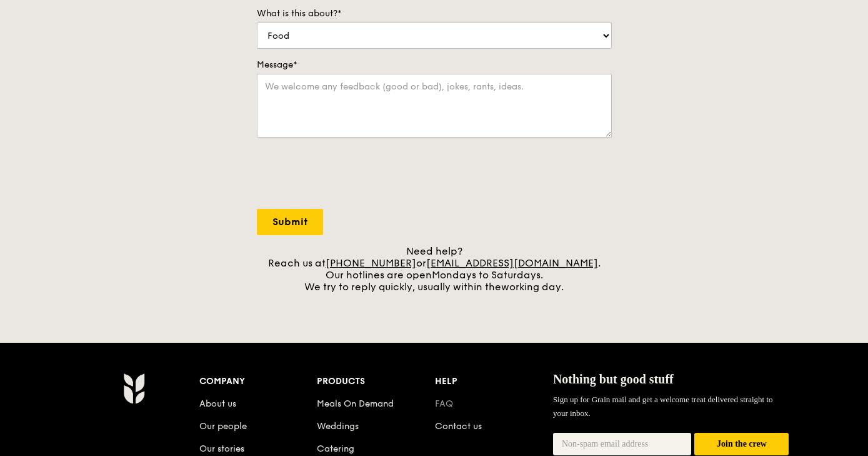 This screenshot has height=456, width=868. I want to click on div: Need help? Reach us at or . Our hotlines are open We try to reply quickly, usually within the, so click(434, 269).